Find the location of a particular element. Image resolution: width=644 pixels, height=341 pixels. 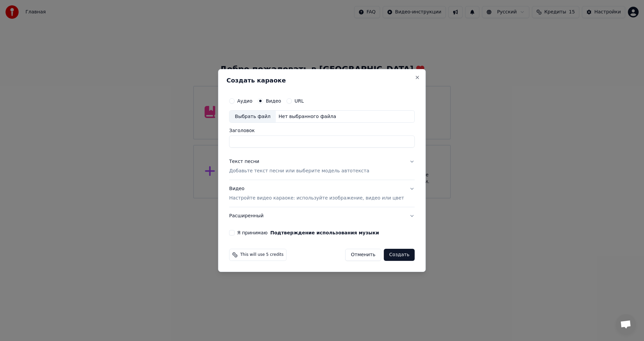

label: Заголовок is located at coordinates (322, 131).